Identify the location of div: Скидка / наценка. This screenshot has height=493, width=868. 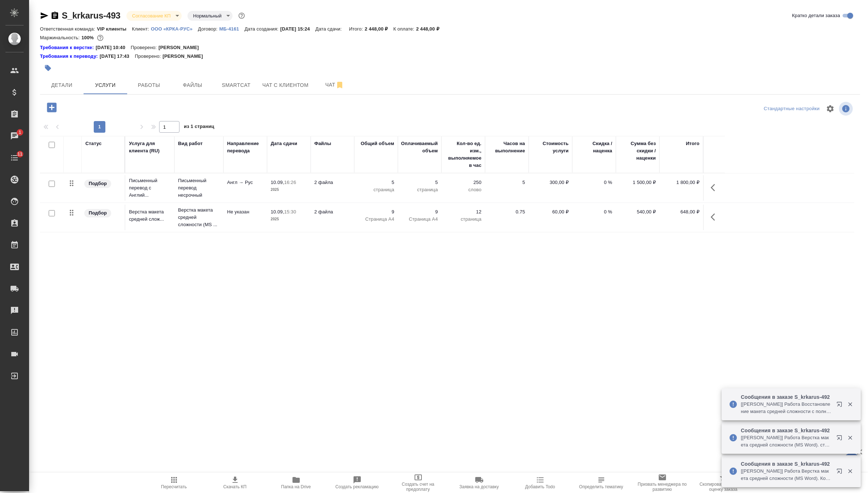
(594, 147).